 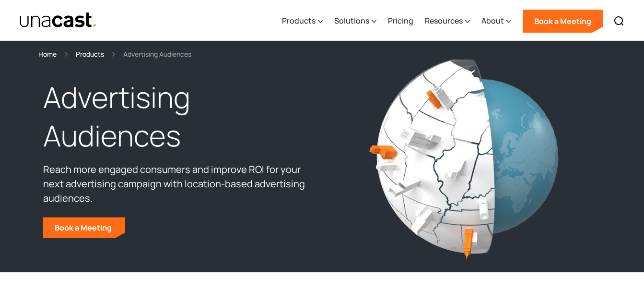 I want to click on div: Home, so click(x=48, y=54).